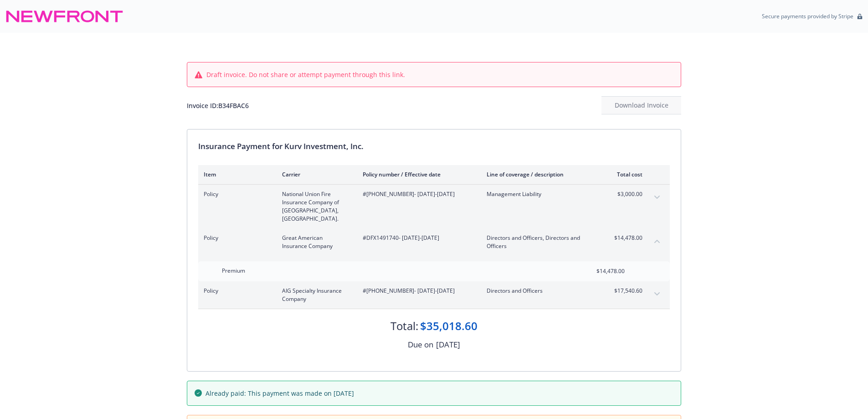 The image size is (868, 419). I want to click on div: Total cost, so click(625, 174).